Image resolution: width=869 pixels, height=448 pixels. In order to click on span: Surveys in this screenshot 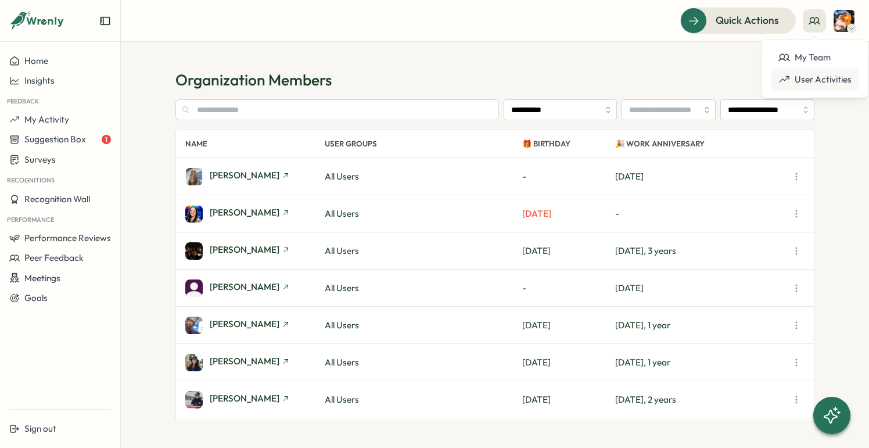, I will do `click(40, 159)`.